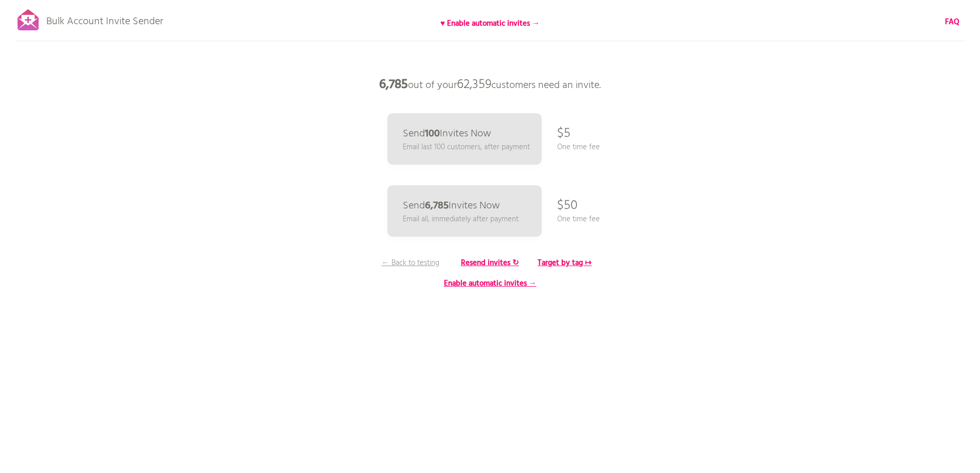 The width and height of the screenshot is (980, 473). I want to click on p: $5, so click(563, 134).